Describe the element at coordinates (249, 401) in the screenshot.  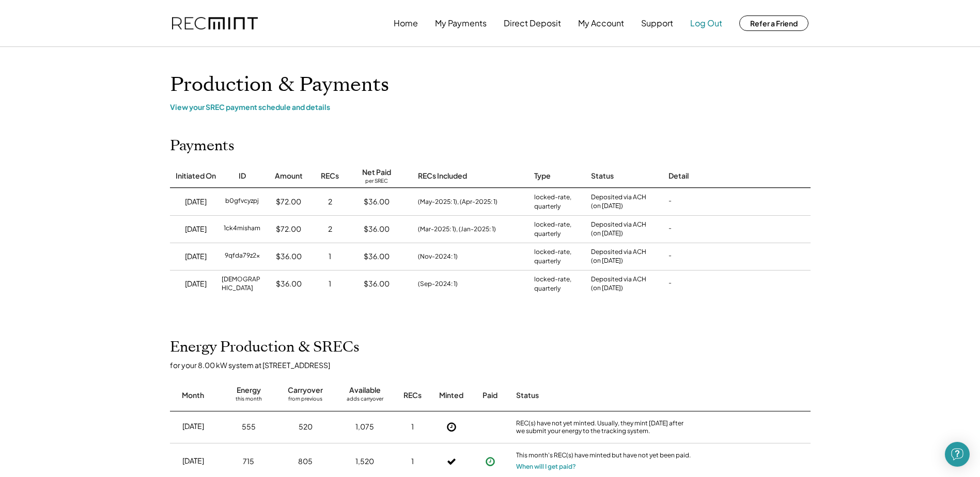
I see `div: this month` at that location.